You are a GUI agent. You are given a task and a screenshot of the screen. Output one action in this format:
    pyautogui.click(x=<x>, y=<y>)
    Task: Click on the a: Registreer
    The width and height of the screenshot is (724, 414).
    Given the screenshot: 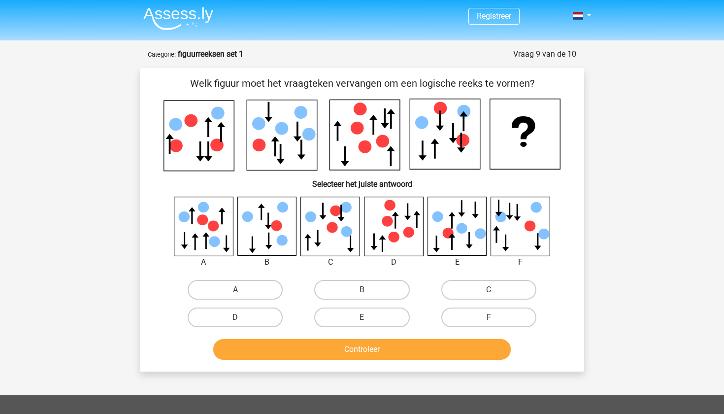 What is the action you would take?
    pyautogui.click(x=494, y=16)
    